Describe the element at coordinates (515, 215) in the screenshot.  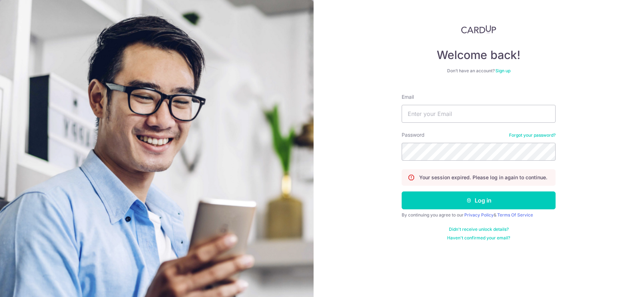
I see `a: Terms Of Service` at that location.